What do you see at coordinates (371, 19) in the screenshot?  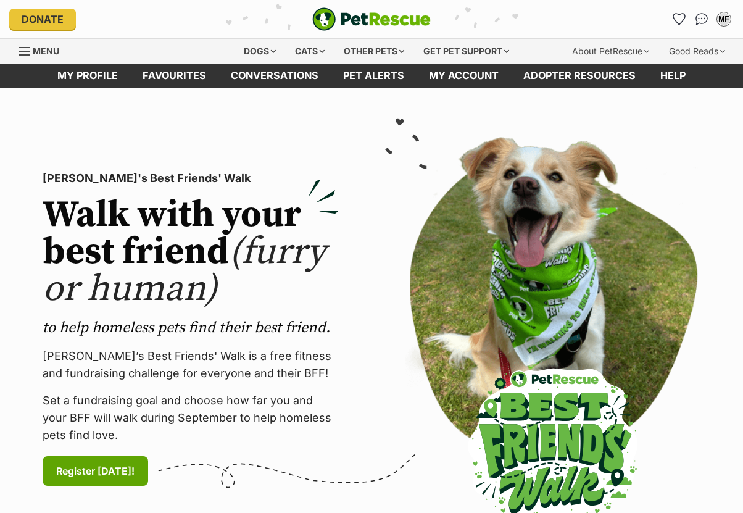 I see `img: logo-e224e6f780fb5917bec1dbf3a21bbac754714ae5b6737aabdf751b685950b380.svg` at bounding box center [371, 19].